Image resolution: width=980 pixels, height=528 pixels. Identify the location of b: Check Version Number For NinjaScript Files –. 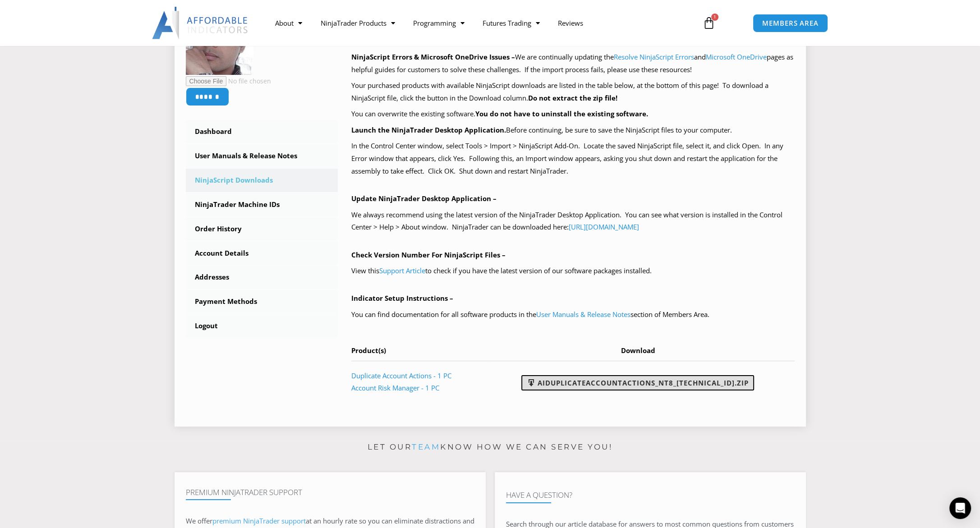
(428, 255).